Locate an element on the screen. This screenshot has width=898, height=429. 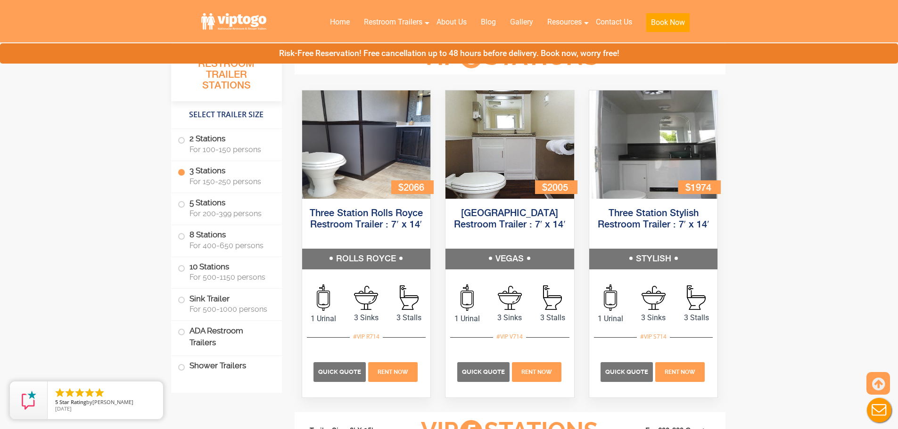
label: Shower Trailers is located at coordinates (226, 366).